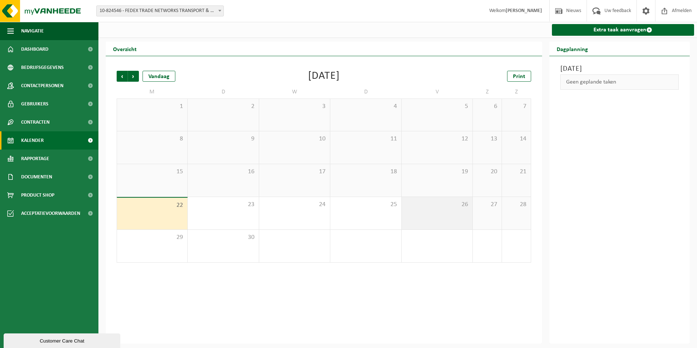  What do you see at coordinates (152, 237) in the screenshot?
I see `span: 29` at bounding box center [152, 237].